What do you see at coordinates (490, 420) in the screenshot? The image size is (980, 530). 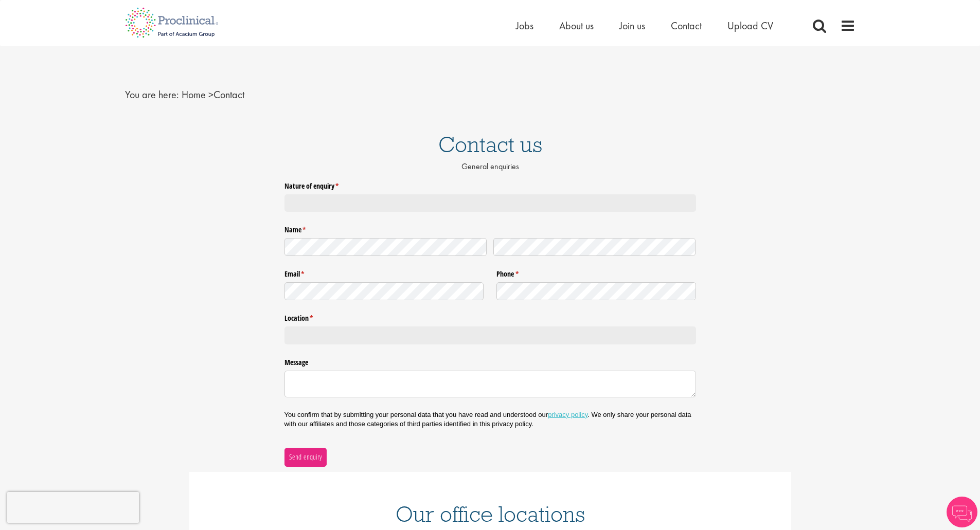 I see `p: You confirm that by submitting your personal data that you have read and understood our . We only...` at bounding box center [490, 420].